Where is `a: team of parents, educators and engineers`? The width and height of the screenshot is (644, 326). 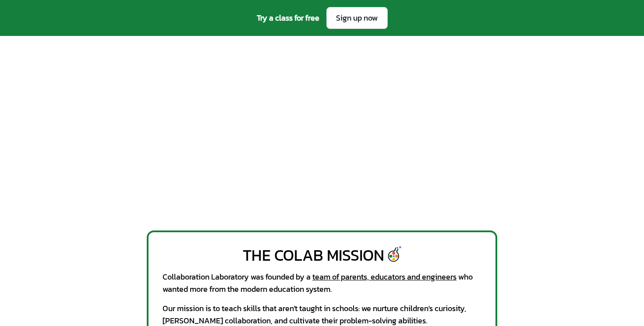
a: team of parents, educators and engineers is located at coordinates (384, 277).